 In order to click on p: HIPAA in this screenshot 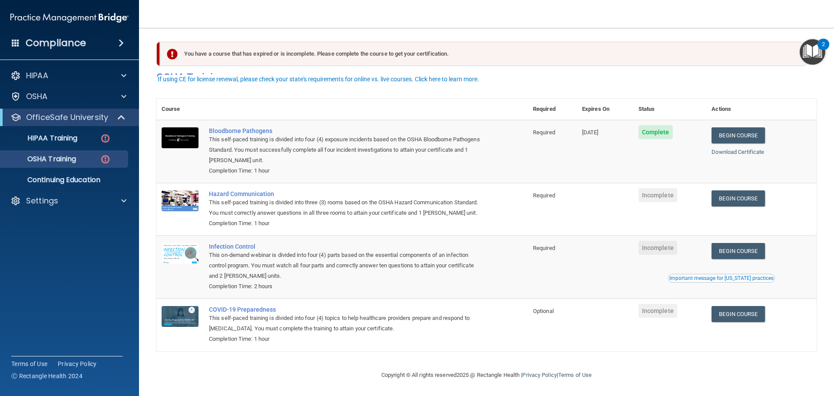, I will do `click(37, 76)`.